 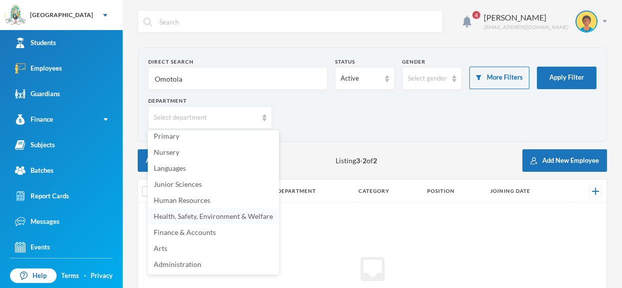 What do you see at coordinates (35, 145) in the screenshot?
I see `div: Subjects` at bounding box center [35, 145].